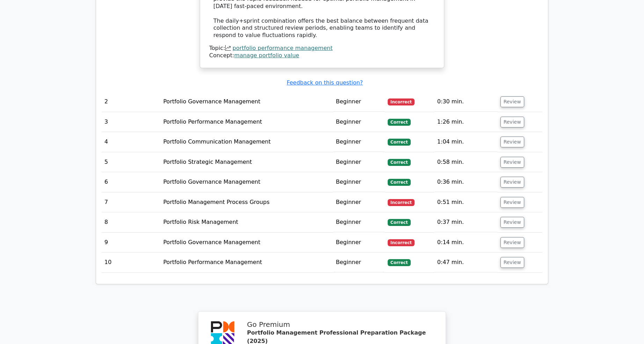  Describe the element at coordinates (325, 82) in the screenshot. I see `u: Feedback on this question?` at that location.